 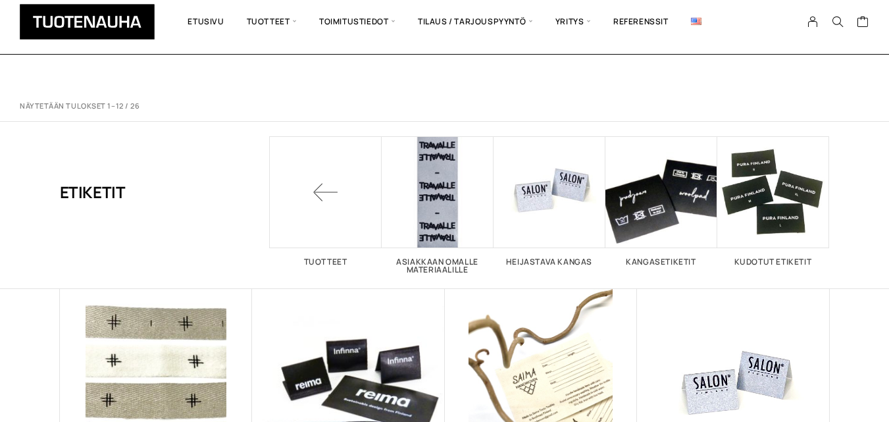 What do you see at coordinates (696, 21) in the screenshot?
I see `img: English` at bounding box center [696, 21].